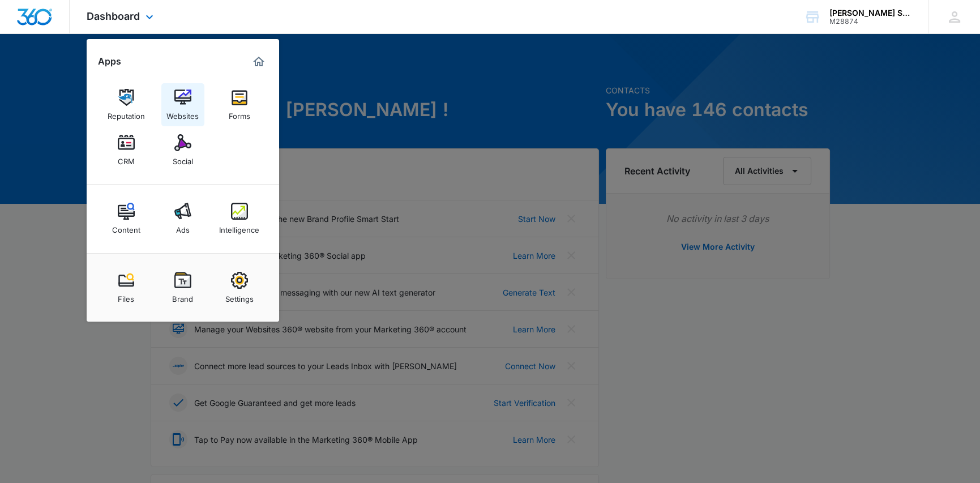 This screenshot has width=980, height=483. Describe the element at coordinates (127, 159) in the screenshot. I see `div: CRM` at that location.